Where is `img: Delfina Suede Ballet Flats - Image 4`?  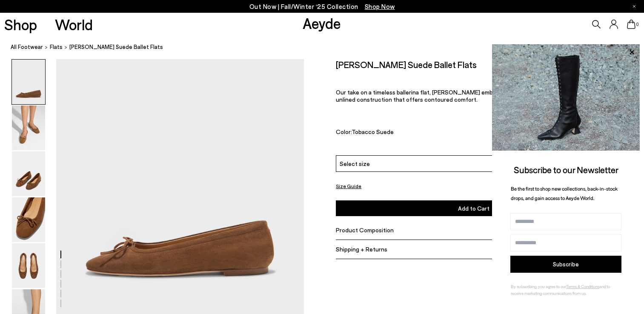
img: Delfina Suede Ballet Flats - Image 4 is located at coordinates (28, 220).